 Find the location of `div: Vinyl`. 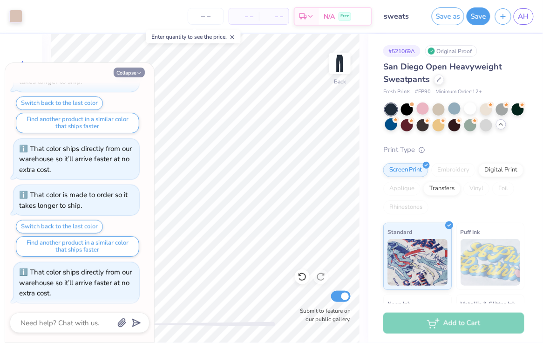

div: Vinyl is located at coordinates (477, 189).